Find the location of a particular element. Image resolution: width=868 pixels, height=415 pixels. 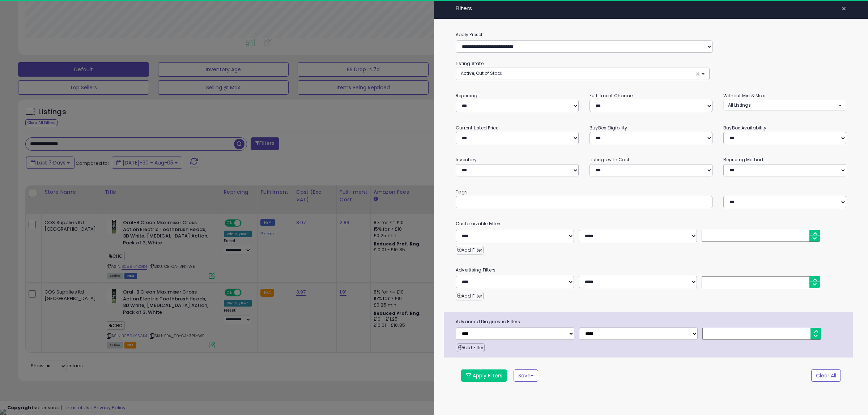

span: All Listings is located at coordinates (739, 105).